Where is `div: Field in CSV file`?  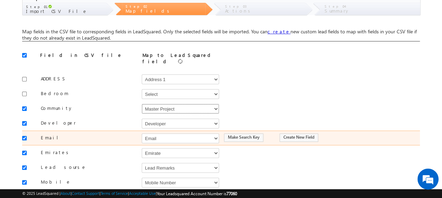
div: Field in CSV file is located at coordinates (86, 57).